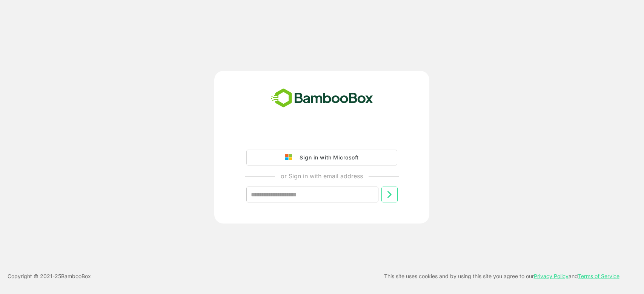 Image resolution: width=644 pixels, height=294 pixels. I want to click on p: Copyright © 2021- 25 BambooBox, so click(49, 276).